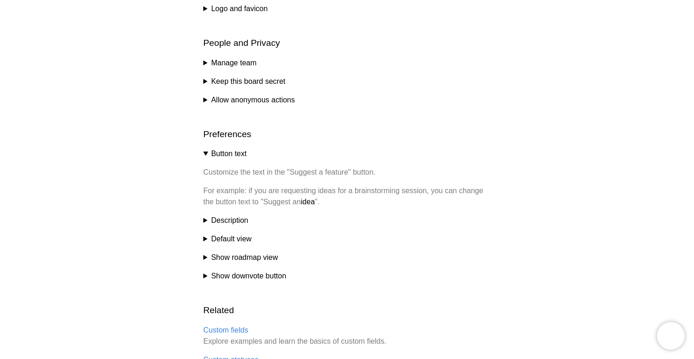 The image size is (694, 359). I want to click on summary: Manage team, so click(347, 63).